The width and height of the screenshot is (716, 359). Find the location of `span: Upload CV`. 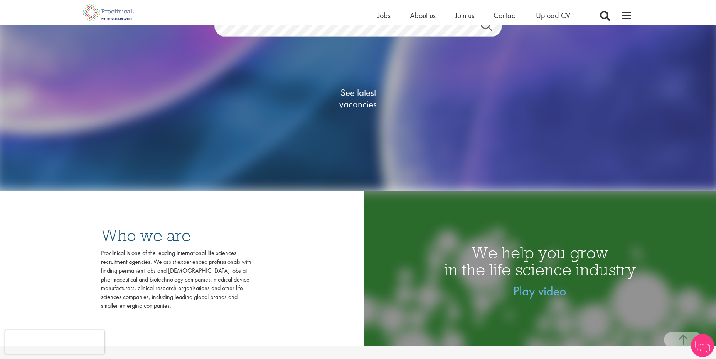

span: Upload CV is located at coordinates (553, 15).